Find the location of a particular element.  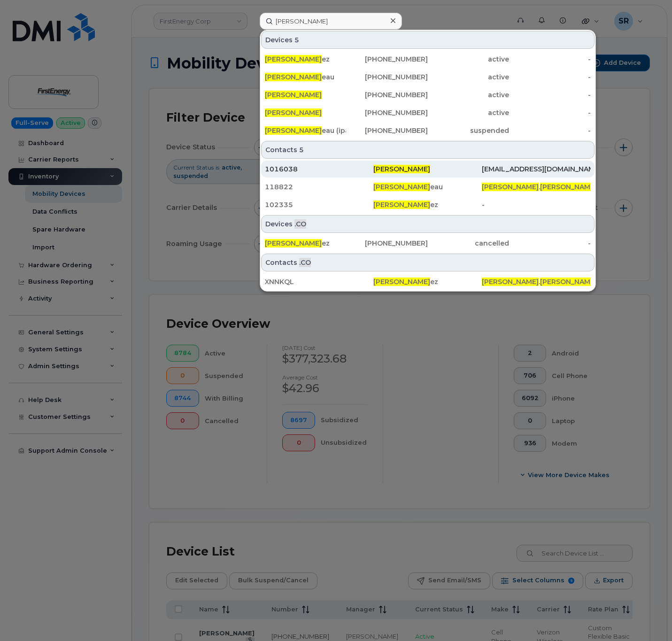

div: 118822 is located at coordinates (319, 187).